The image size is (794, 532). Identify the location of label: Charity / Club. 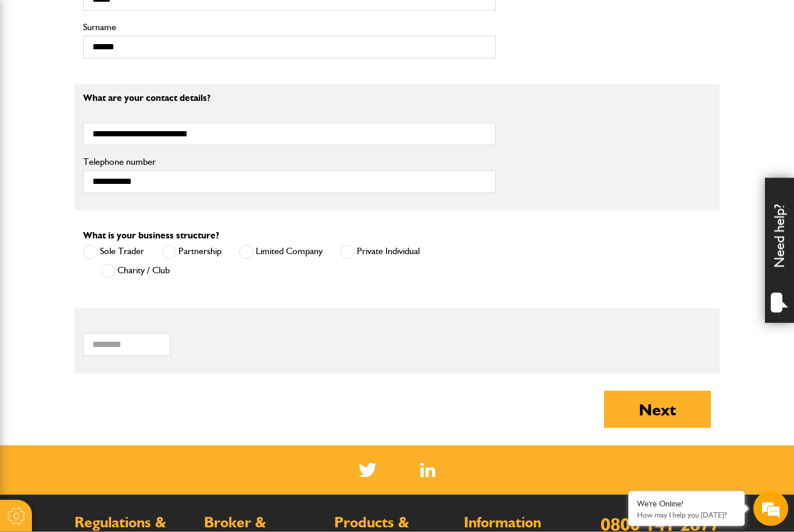
(134, 272).